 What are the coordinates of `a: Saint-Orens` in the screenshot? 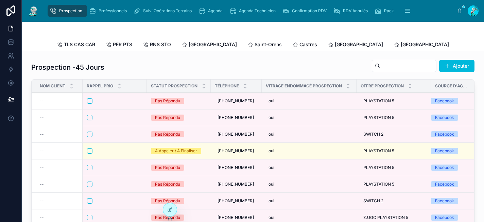 It's located at (265, 45).